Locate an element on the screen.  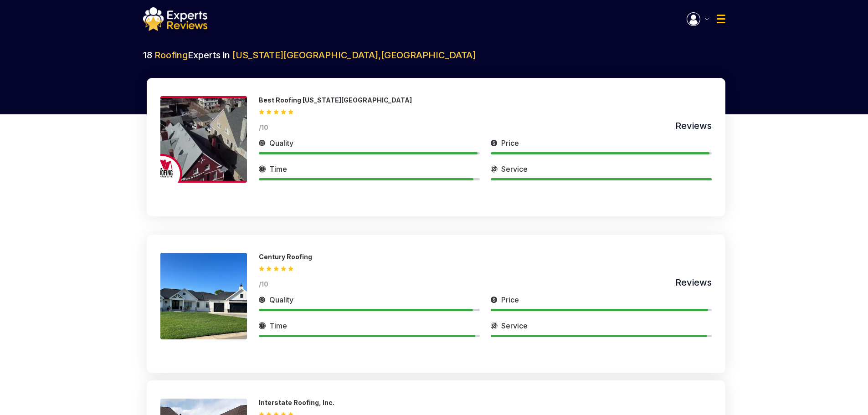
span: Roofing is located at coordinates (171, 55).